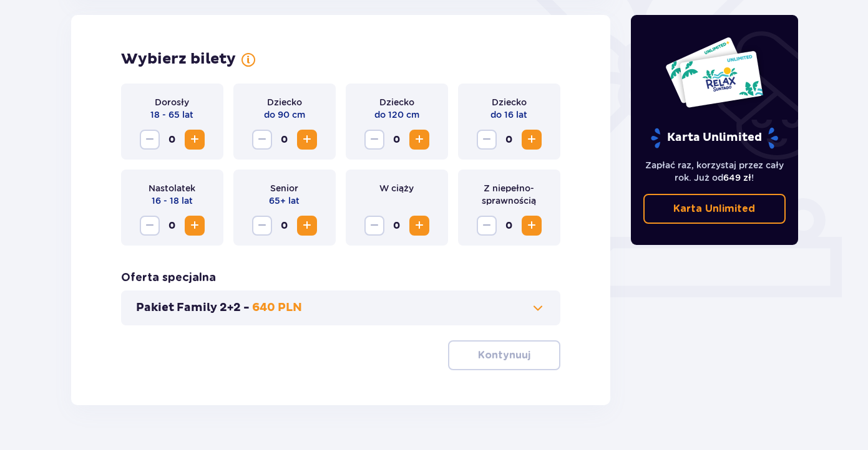 The height and width of the screenshot is (450, 868). I want to click on p: Z niepełno­sprawnością, so click(509, 194).